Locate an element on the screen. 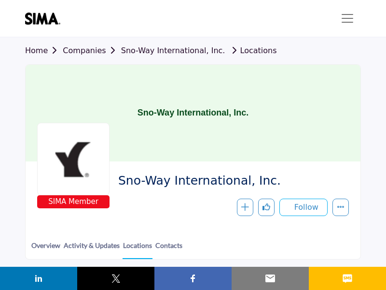 The height and width of the screenshot is (290, 386). button: Toggle navigation is located at coordinates (347, 18).